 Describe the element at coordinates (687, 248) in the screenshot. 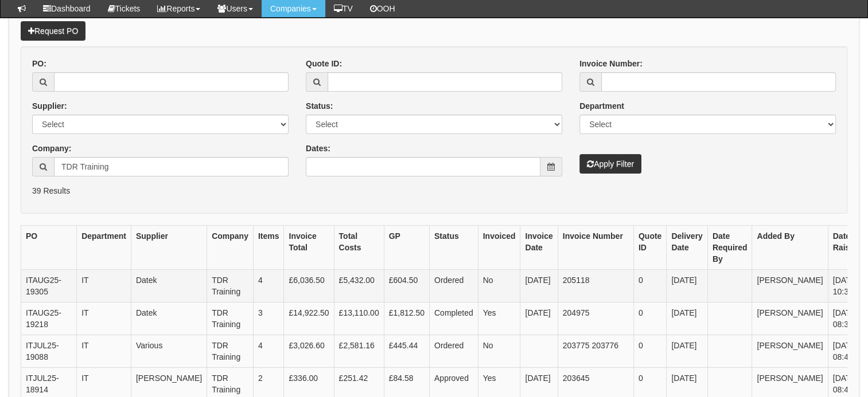

I see `th: Delivery Date` at that location.